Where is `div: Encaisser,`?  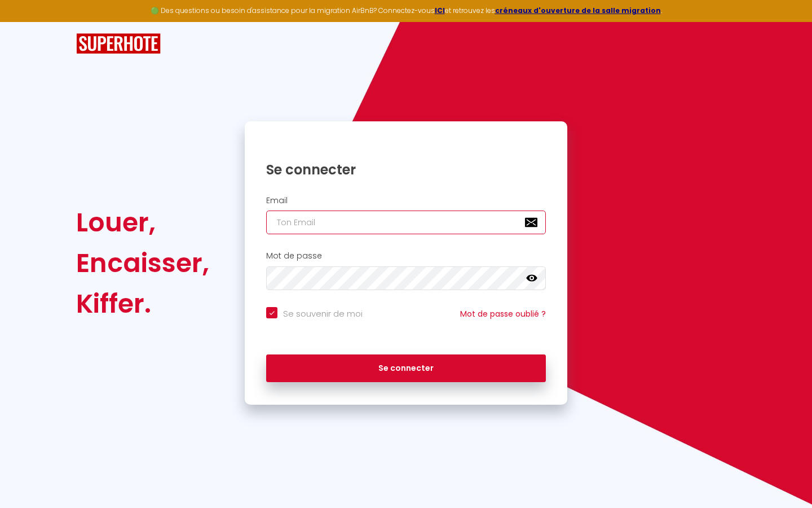 div: Encaisser, is located at coordinates (143, 263).